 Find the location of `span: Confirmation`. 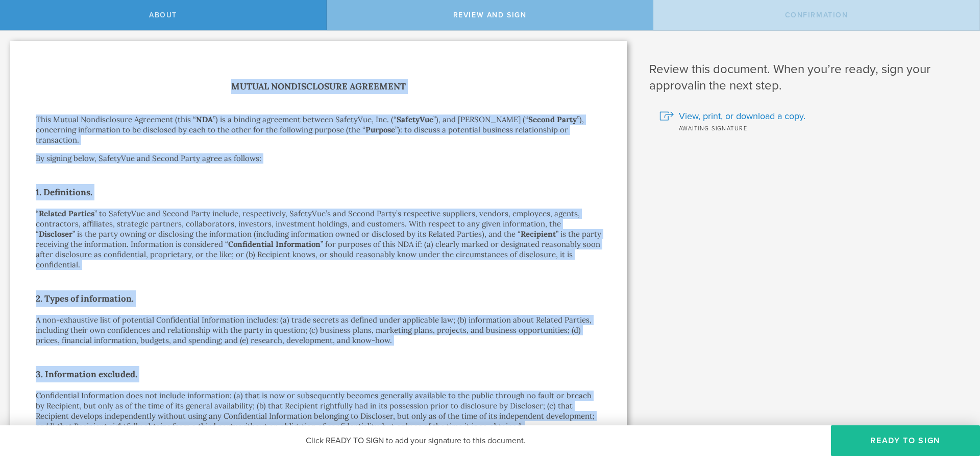

span: Confirmation is located at coordinates (817, 15).